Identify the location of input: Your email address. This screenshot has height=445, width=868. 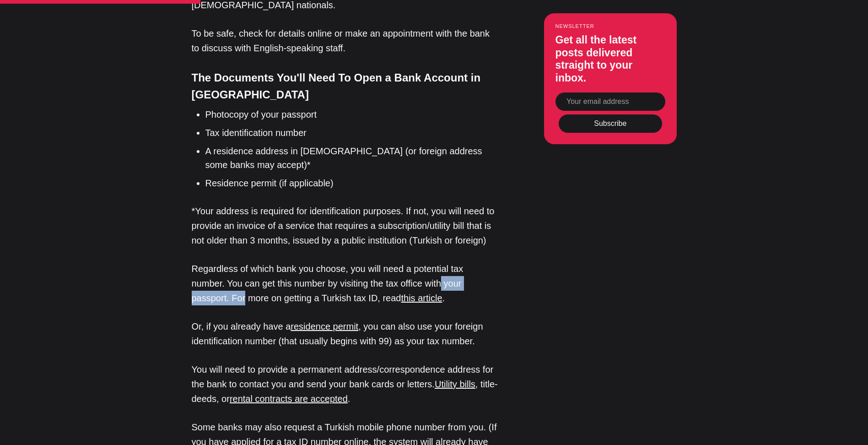
(610, 102).